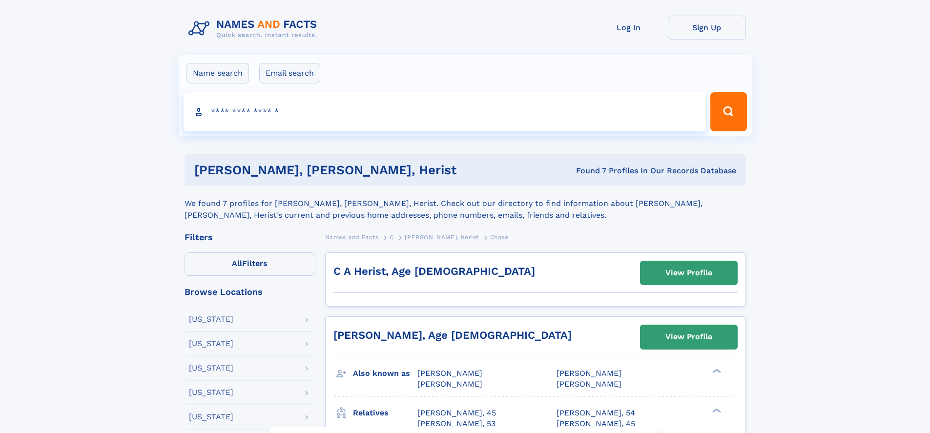 The width and height of the screenshot is (930, 433). What do you see at coordinates (385, 413) in the screenshot?
I see `h3: Relatives` at bounding box center [385, 413].